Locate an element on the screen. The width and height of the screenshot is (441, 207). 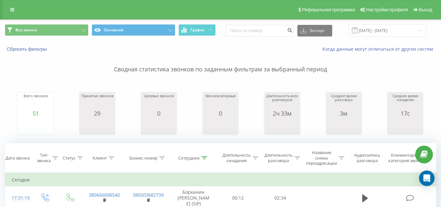
button: Экспорт is located at coordinates (314, 31).